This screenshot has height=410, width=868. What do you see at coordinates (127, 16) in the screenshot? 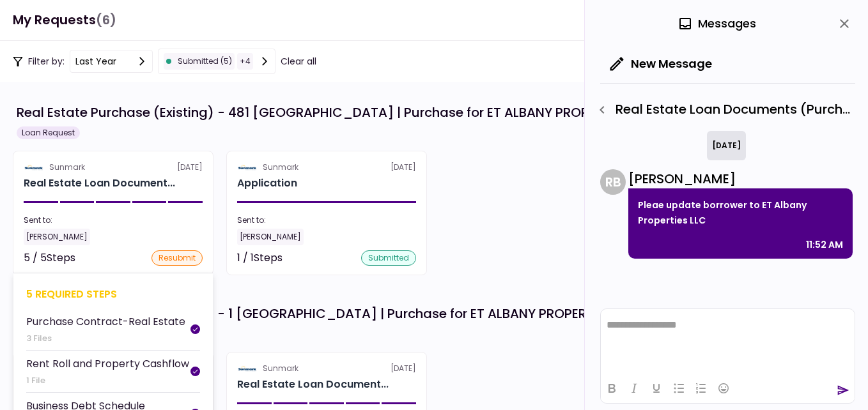
I see `body: Rich Text Area. Press ALT-0 for help.` at bounding box center [127, 16].